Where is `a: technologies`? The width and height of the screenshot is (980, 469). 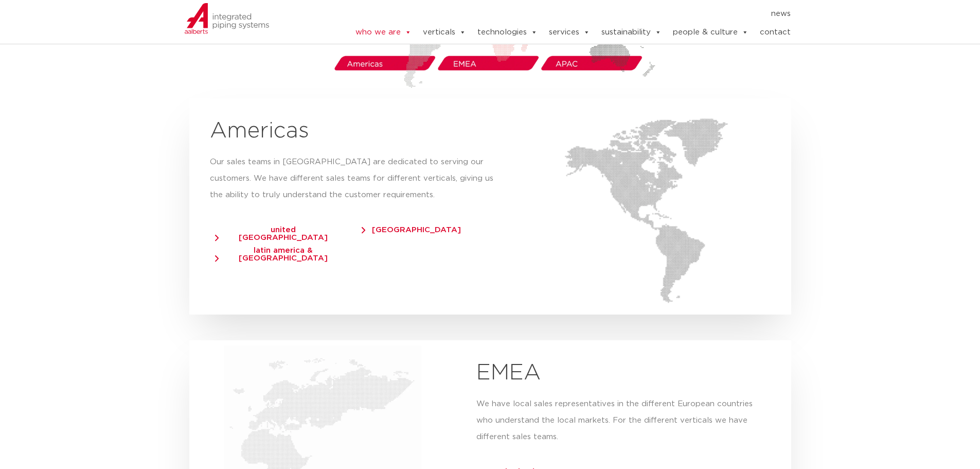 a: technologies is located at coordinates (507, 32).